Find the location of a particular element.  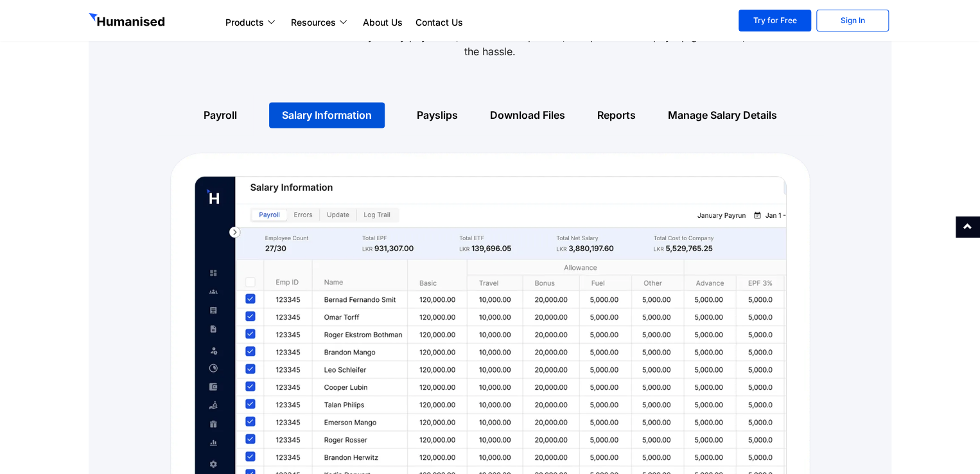

a: About Us is located at coordinates (383, 23).